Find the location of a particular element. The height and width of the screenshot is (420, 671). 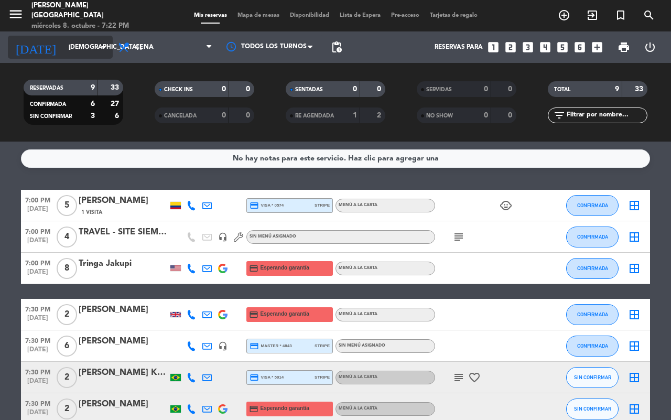

i: looks_5 is located at coordinates (562, 47).